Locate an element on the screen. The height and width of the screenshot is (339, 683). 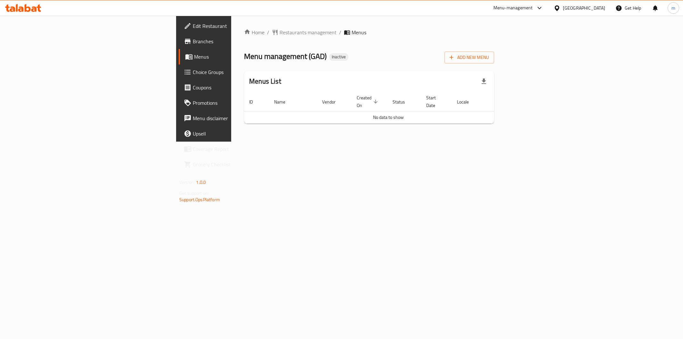
span: Coverage Report is located at coordinates (239, 149).